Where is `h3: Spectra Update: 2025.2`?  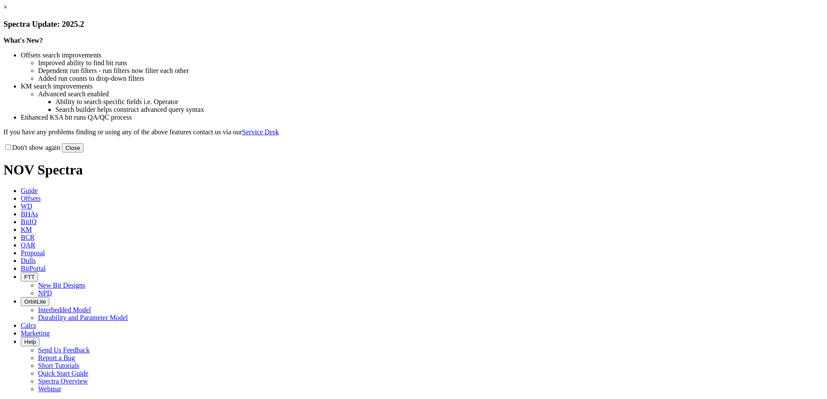 h3: Spectra Update: 2025.2 is located at coordinates (413, 24).